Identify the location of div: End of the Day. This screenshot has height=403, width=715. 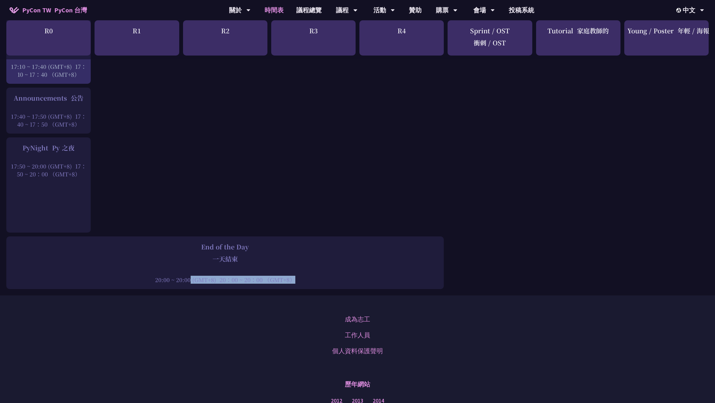
(225, 254).